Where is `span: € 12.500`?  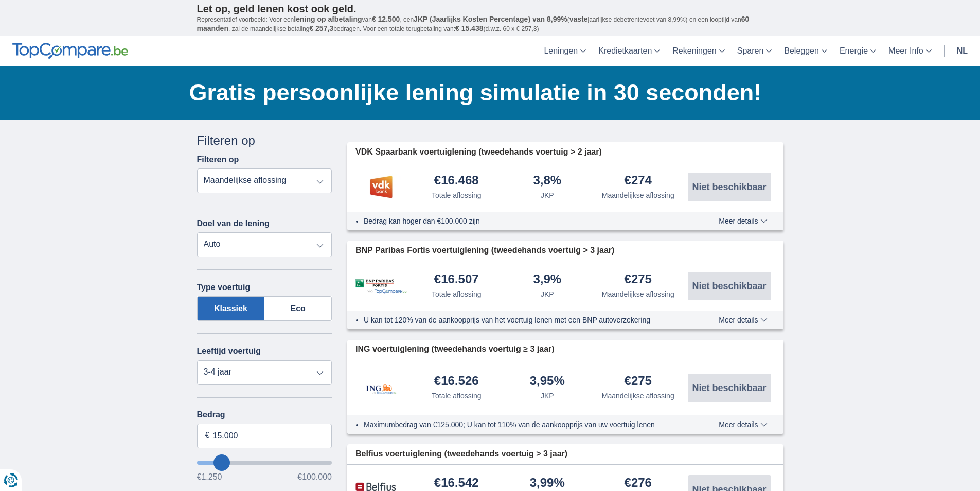 span: € 12.500 is located at coordinates (386, 19).